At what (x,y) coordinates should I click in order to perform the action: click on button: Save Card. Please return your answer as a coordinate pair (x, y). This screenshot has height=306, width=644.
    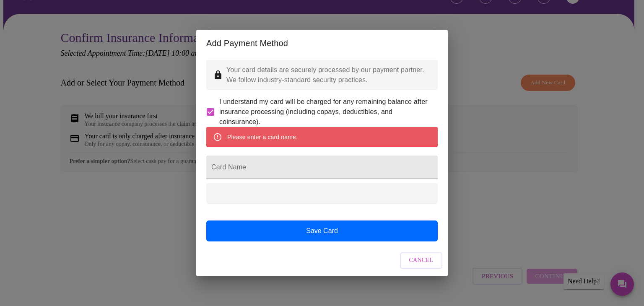
    Looking at the image, I should click on (322, 231).